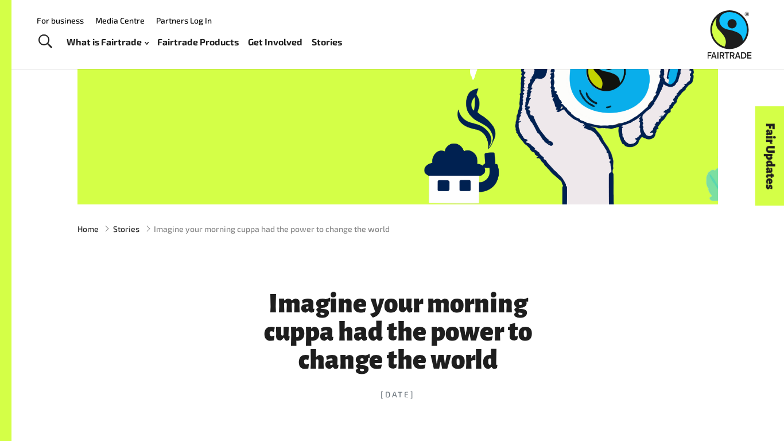 This screenshot has width=784, height=441. Describe the element at coordinates (120, 20) in the screenshot. I see `a: Media Centre` at that location.